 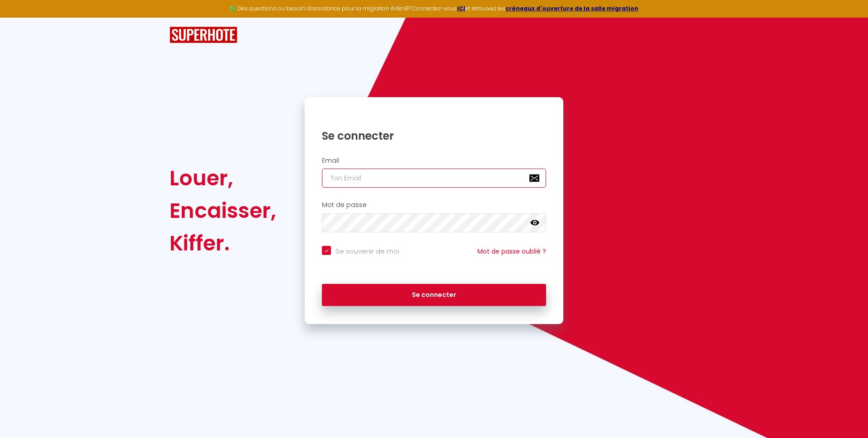 I want to click on h1: Se connecter, so click(x=434, y=135).